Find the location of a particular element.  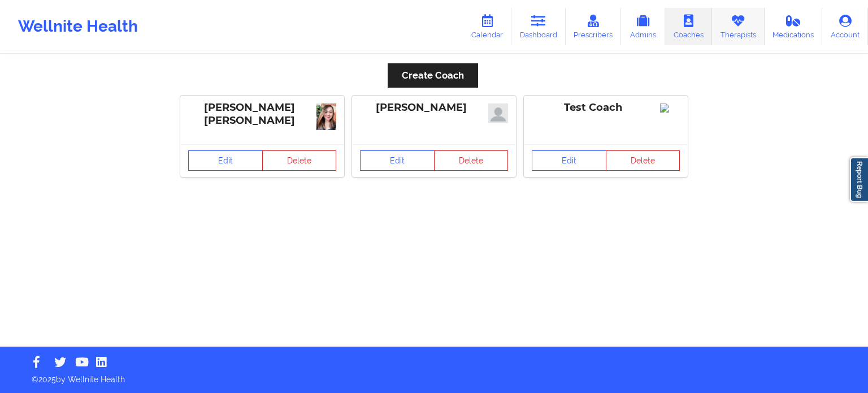

img: Image%2Fplaceholer-image.png is located at coordinates (670, 108).